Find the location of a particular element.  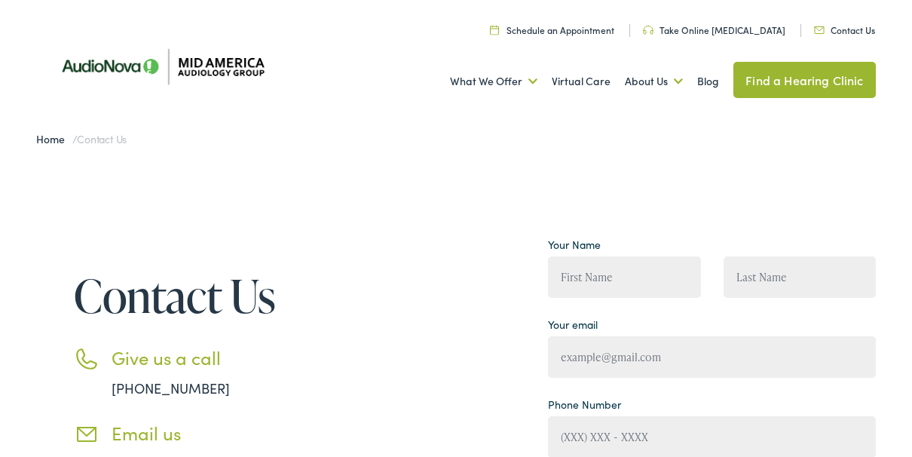

label: Your email is located at coordinates (573, 324).